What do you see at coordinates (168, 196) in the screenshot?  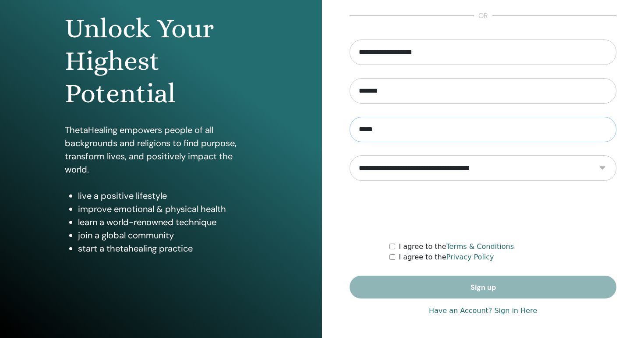 I see `li: live a positive lifestyle` at bounding box center [168, 196].